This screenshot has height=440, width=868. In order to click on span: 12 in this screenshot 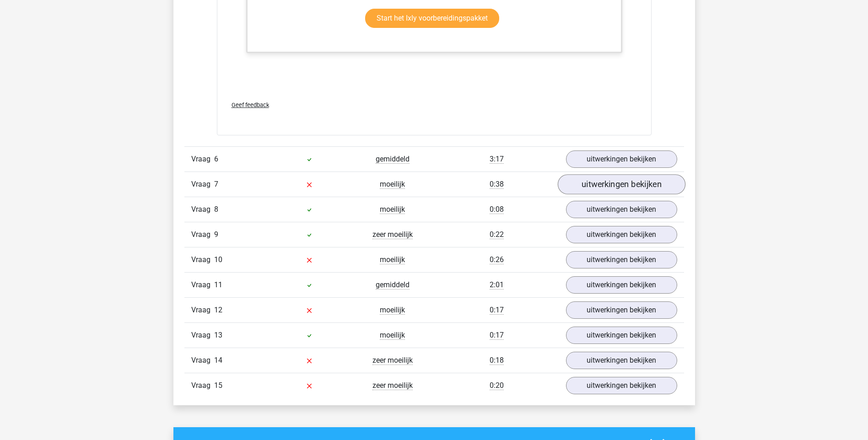, I will do `click(218, 309)`.